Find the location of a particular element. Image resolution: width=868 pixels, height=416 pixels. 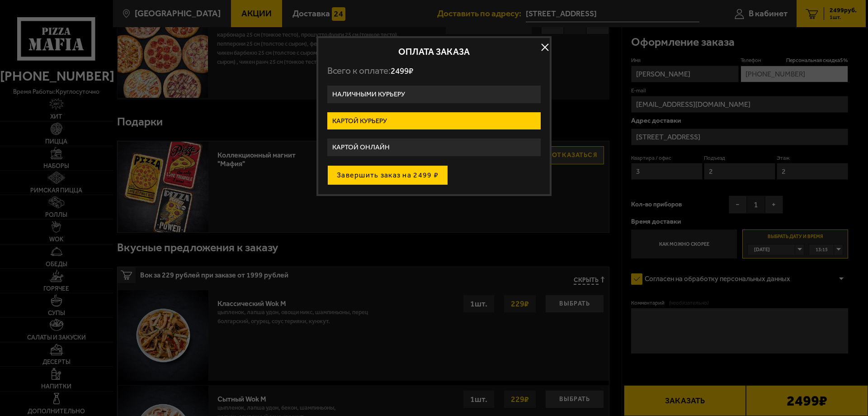

label: Наличными курьеру is located at coordinates (434, 94).